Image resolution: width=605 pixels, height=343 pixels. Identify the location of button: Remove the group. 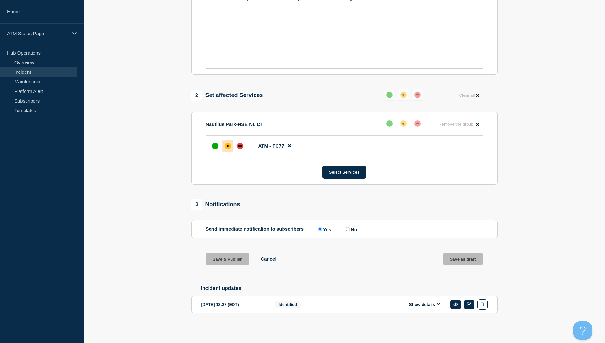
(459, 124).